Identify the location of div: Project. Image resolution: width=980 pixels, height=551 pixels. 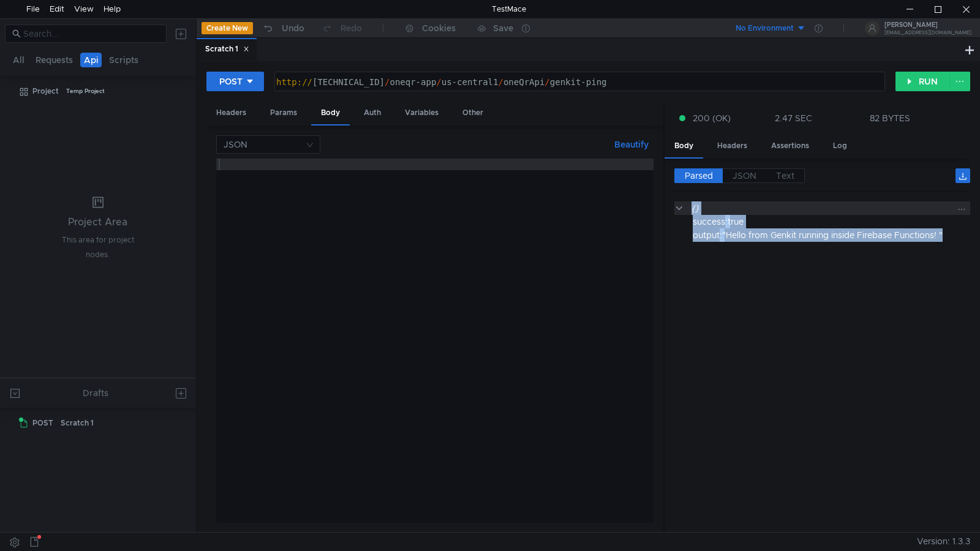
(46, 91).